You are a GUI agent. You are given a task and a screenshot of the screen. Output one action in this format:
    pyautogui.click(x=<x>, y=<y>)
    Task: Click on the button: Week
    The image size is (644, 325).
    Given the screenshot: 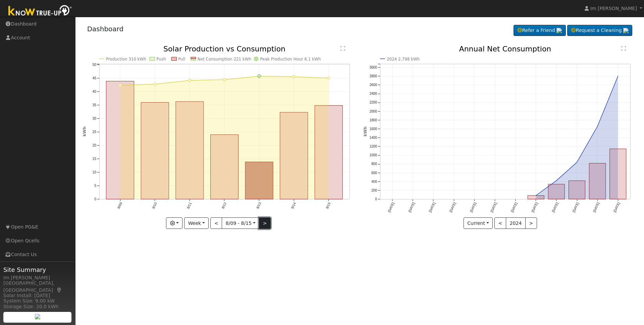 What is the action you would take?
    pyautogui.click(x=196, y=223)
    